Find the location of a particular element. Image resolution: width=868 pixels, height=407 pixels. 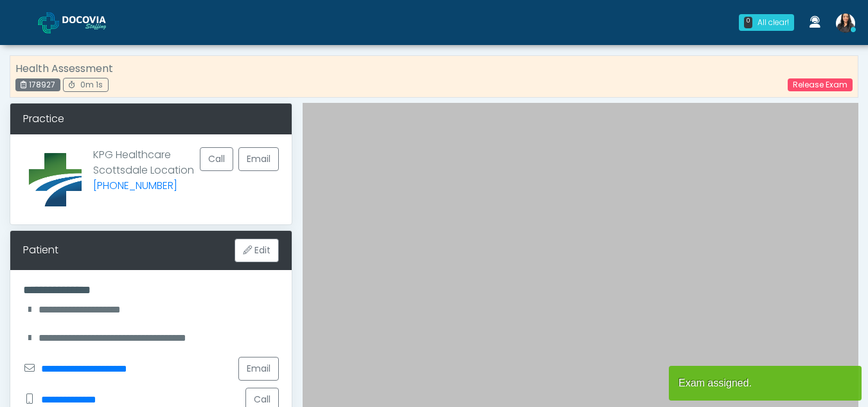

a: 0 All clear! is located at coordinates (766, 23).